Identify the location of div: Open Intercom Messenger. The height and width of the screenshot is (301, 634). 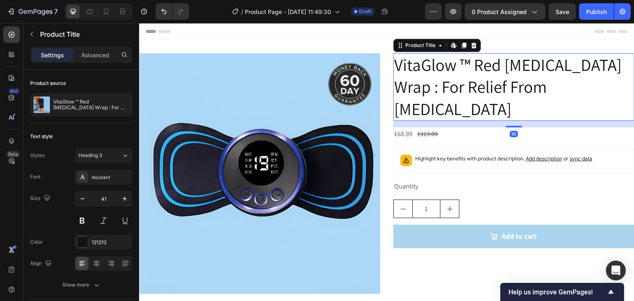
(616, 271).